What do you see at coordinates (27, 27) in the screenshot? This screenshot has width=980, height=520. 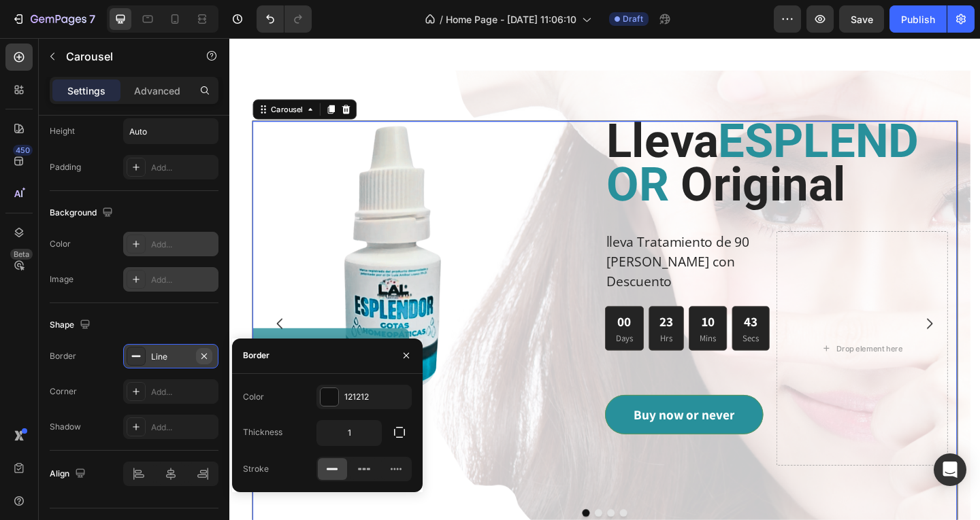 I see `img: logo_orange.svg` at bounding box center [27, 27].